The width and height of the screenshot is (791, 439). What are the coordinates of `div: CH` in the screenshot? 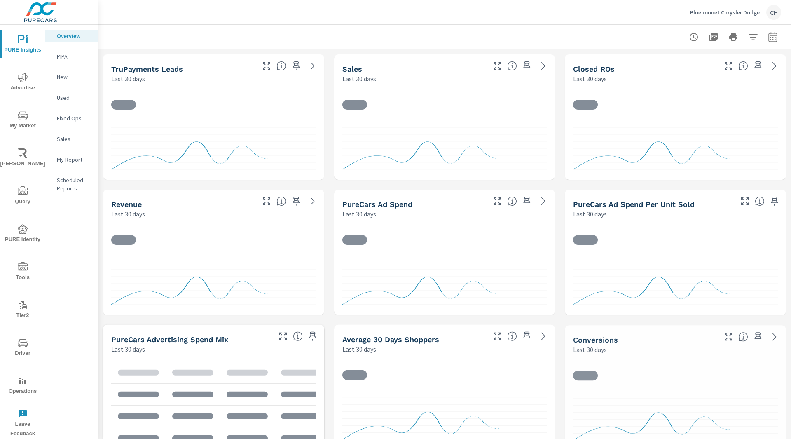 It's located at (774, 12).